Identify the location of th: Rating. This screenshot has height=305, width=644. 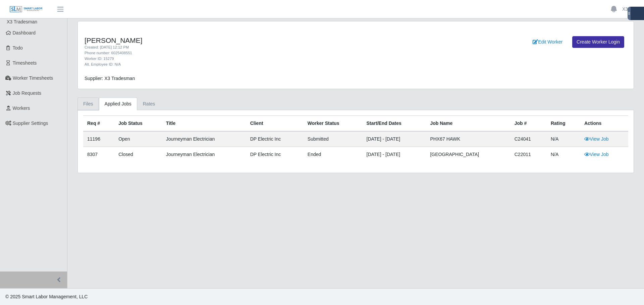
(564, 124).